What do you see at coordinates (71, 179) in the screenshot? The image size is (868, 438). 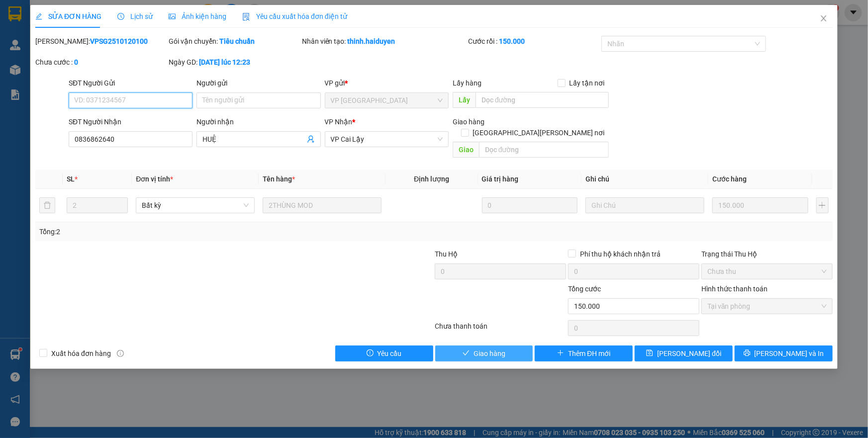 I see `span: SL` at bounding box center [71, 179].